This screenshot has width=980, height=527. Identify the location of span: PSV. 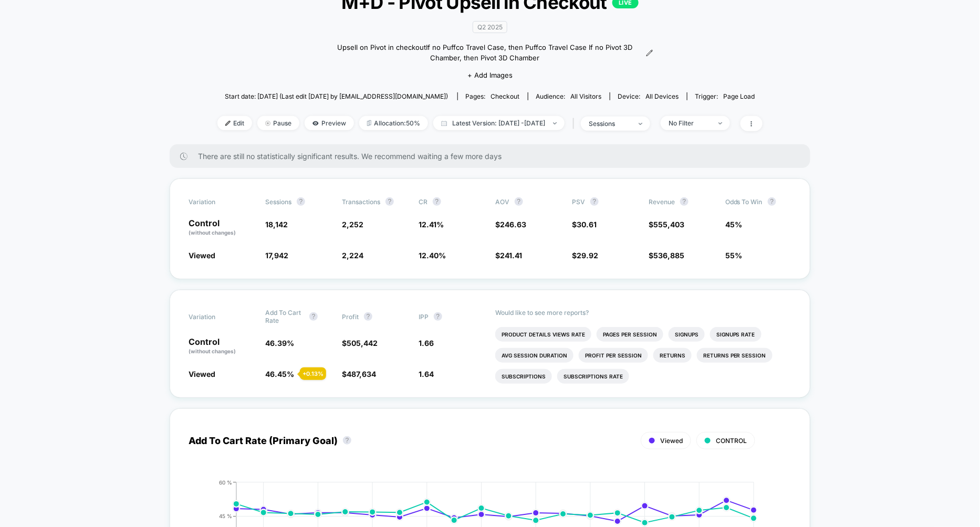
(578, 202).